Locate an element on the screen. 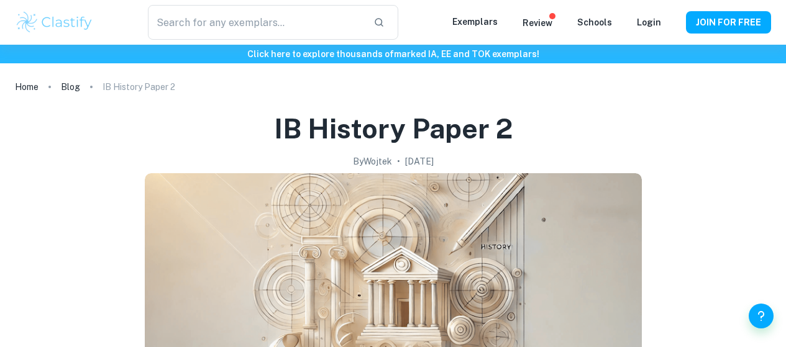 The image size is (786, 347). a: Blog is located at coordinates (70, 87).